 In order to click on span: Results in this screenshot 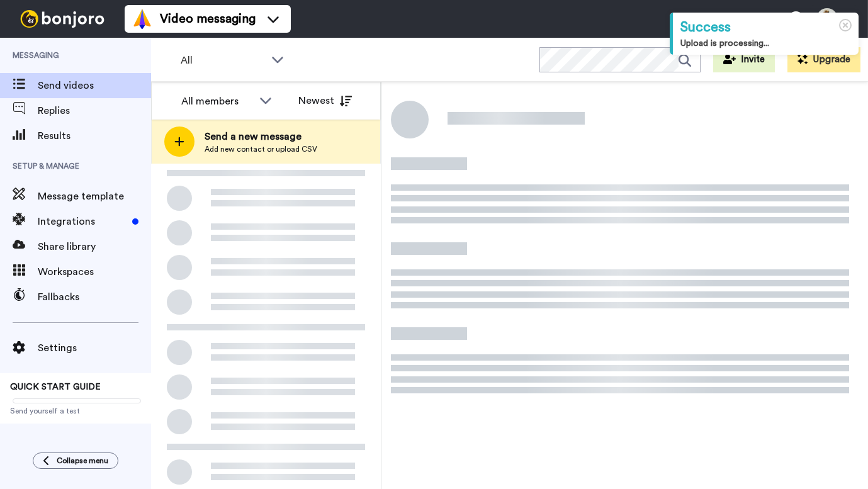, I will do `click(94, 136)`.